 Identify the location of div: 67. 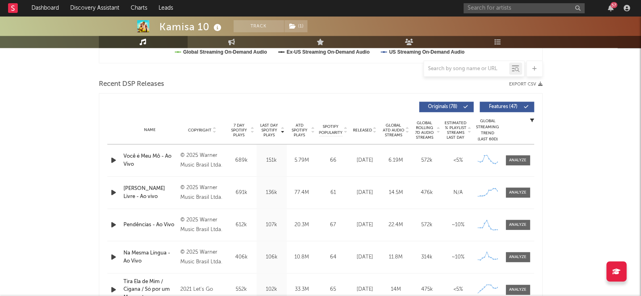
(333, 225).